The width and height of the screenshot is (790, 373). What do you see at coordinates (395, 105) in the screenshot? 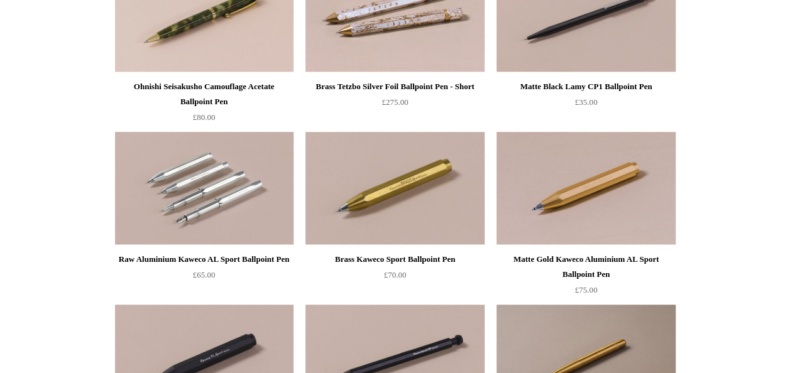
I see `a: Brass Tetzbo Silver Foil Ballpoint Pen - Short £275.00` at bounding box center [395, 105].